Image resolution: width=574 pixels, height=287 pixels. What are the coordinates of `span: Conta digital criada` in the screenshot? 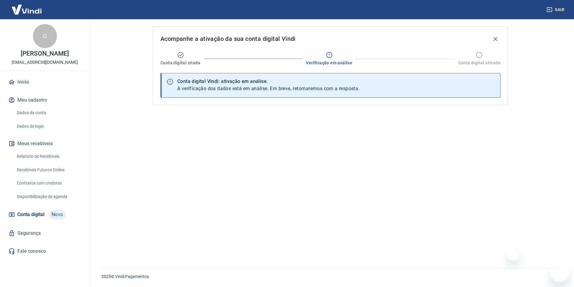 It's located at (180, 63).